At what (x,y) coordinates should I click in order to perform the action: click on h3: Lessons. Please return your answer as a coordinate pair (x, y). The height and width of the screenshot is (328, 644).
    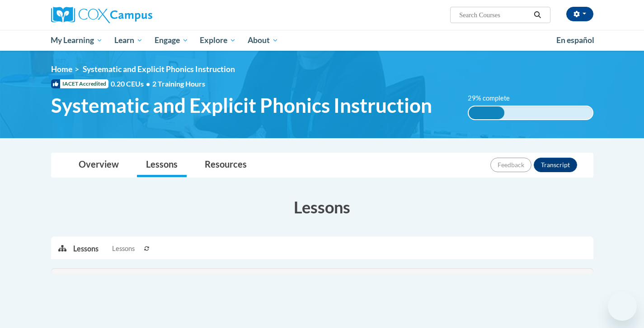
    Looking at the image, I should click on (322, 207).